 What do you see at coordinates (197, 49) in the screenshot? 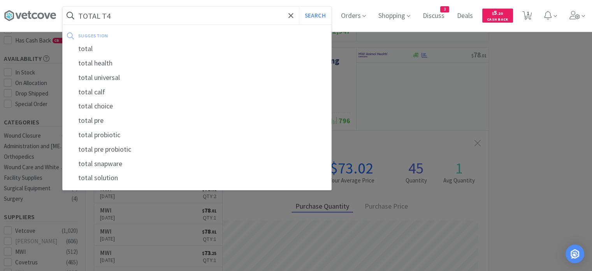
I see `div: total` at bounding box center [197, 49].